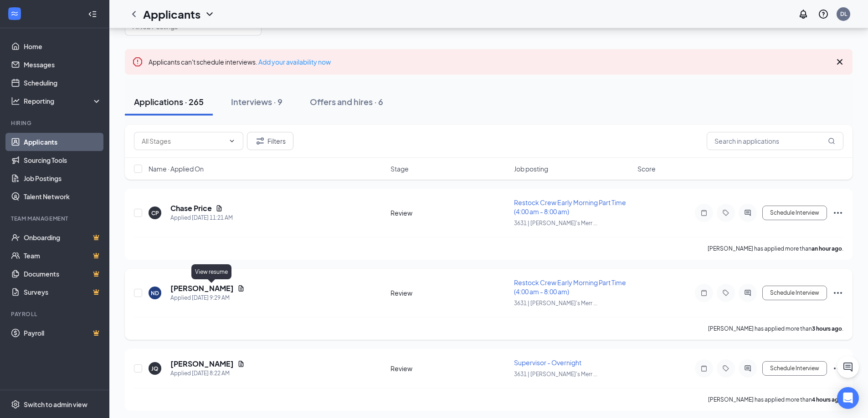 Image resolution: width=868 pixels, height=418 pixels. Describe the element at coordinates (548, 363) in the screenshot. I see `span: Supervisor - Overnight` at that location.